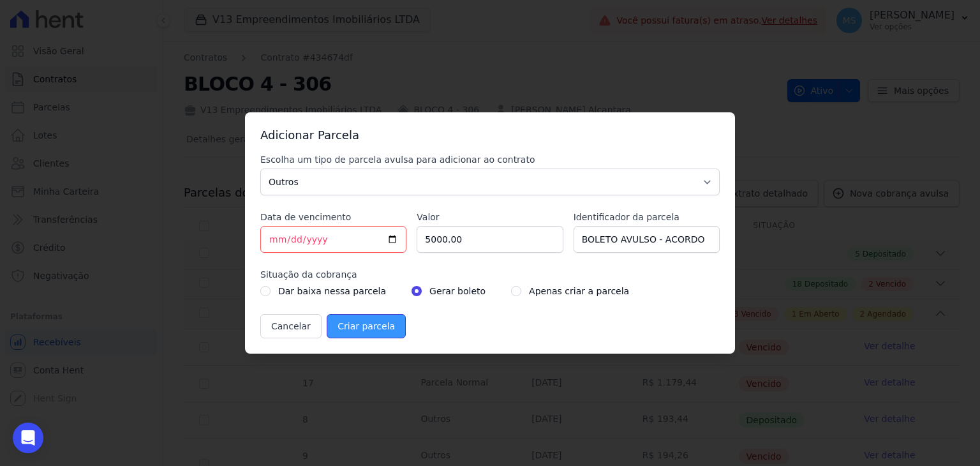  Describe the element at coordinates (490, 275) in the screenshot. I see `label: Situação da cobrança` at that location.